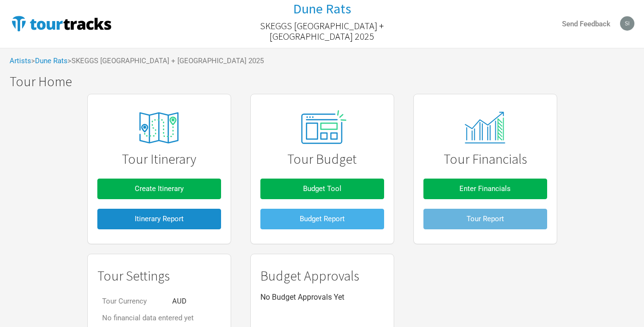  I want to click on span: Create Itinerary, so click(159, 189).